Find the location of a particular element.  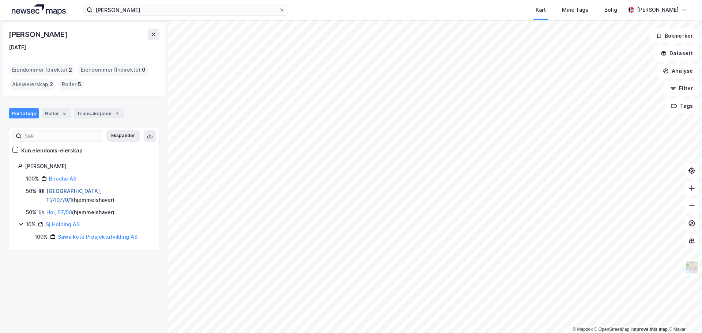

a: OpenStreetMap is located at coordinates (612, 330).